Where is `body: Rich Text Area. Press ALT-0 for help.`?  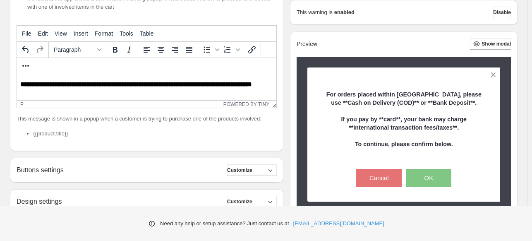 body: Rich Text Area. Press ALT-0 for help. is located at coordinates (129, 44).